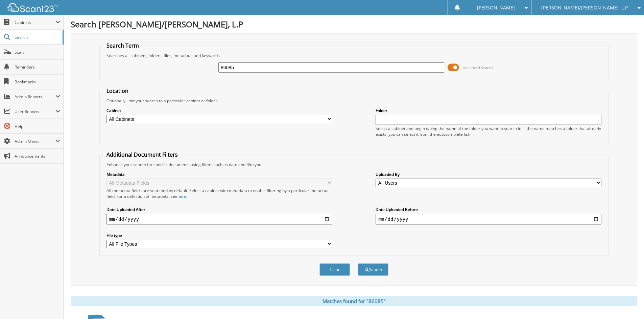 This screenshot has height=319, width=644. What do you see at coordinates (354, 165) in the screenshot?
I see `div: Enhance your search for specific documents using filters such as date and file type.` at bounding box center [354, 165].